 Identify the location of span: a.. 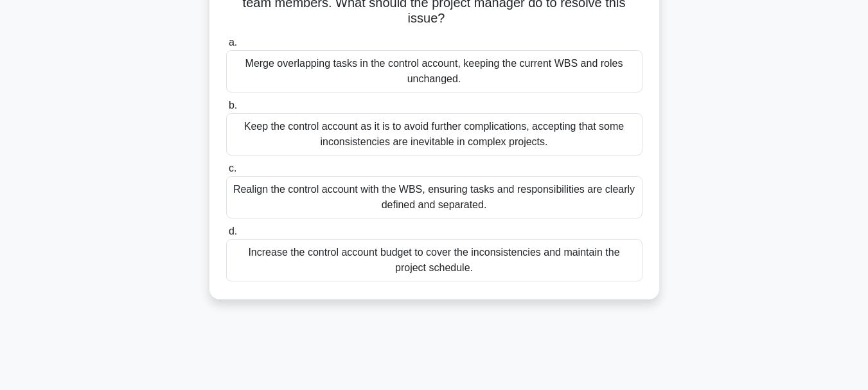
(233, 42).